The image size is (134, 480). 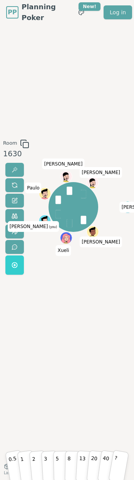 What do you see at coordinates (53, 227) in the screenshot?
I see `span: (you)` at bounding box center [53, 227].